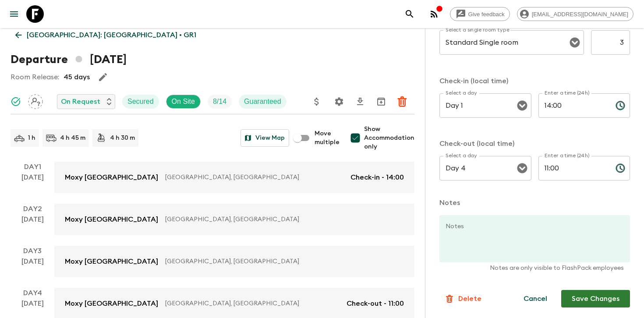 The height and width of the screenshot is (318, 644). I want to click on button: Settings, so click(339, 102).